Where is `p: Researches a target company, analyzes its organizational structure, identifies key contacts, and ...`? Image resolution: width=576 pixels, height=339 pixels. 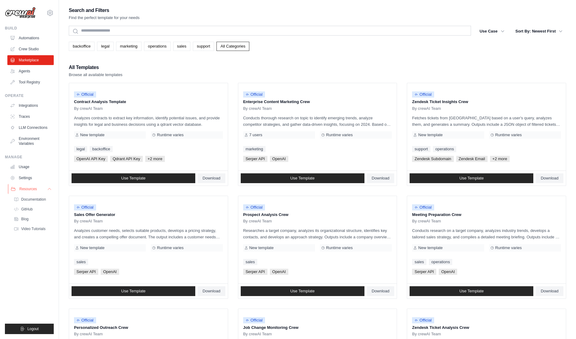
p: Researches a target company, analyzes its organizational structure, identifies key contacts, and ... is located at coordinates (318, 234).